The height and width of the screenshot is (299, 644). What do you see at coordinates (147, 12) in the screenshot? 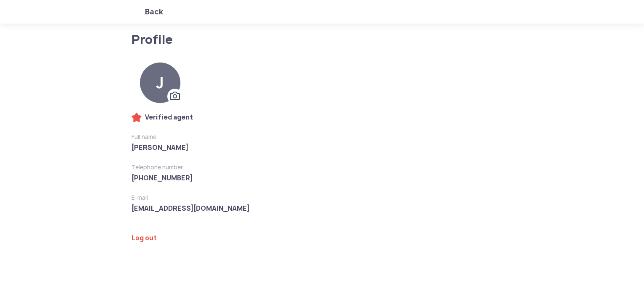
I see `button: Back` at bounding box center [147, 12].